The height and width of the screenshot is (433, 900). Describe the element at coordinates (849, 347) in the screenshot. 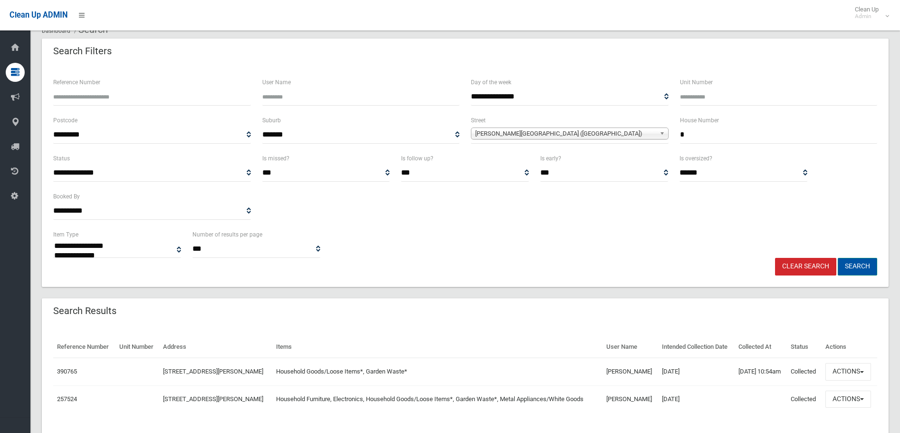

I see `th: Actions` at that location.